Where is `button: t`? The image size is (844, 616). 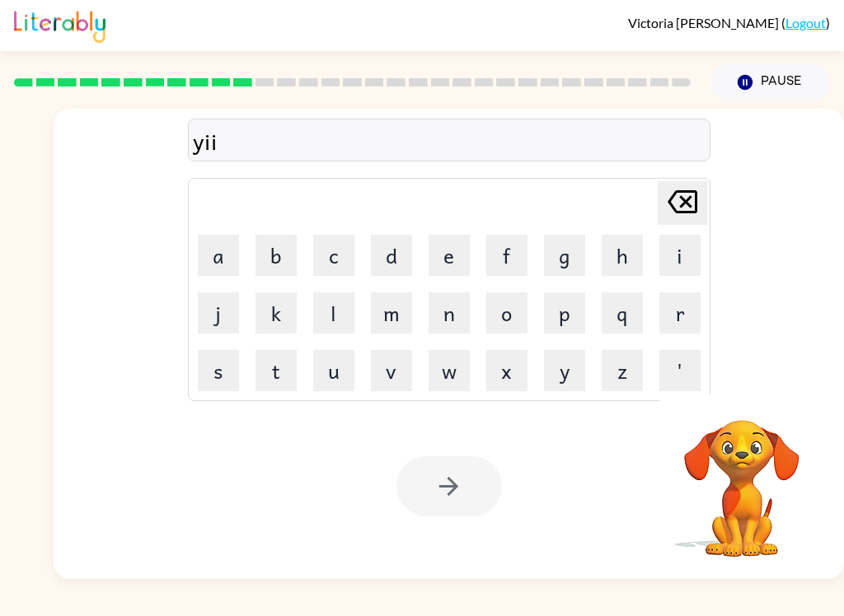
button: t is located at coordinates (276, 371).